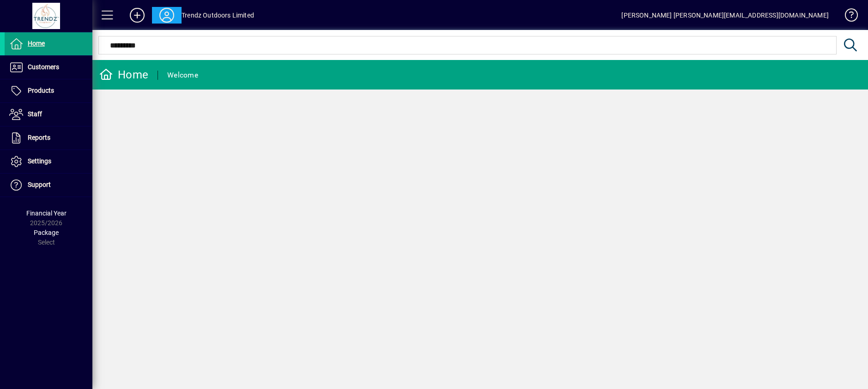  I want to click on button: Profile, so click(167, 15).